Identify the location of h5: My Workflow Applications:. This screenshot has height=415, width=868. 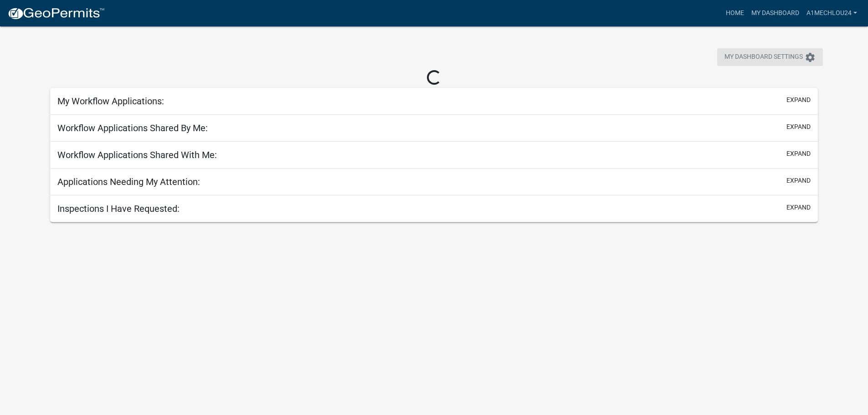
(110, 101).